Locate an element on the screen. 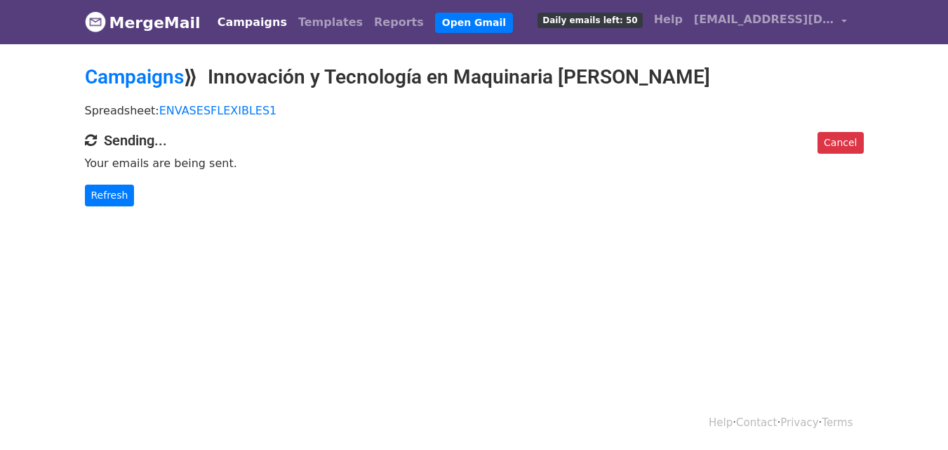 The width and height of the screenshot is (948, 450). a: Daily emails left: 50 is located at coordinates (589, 20).